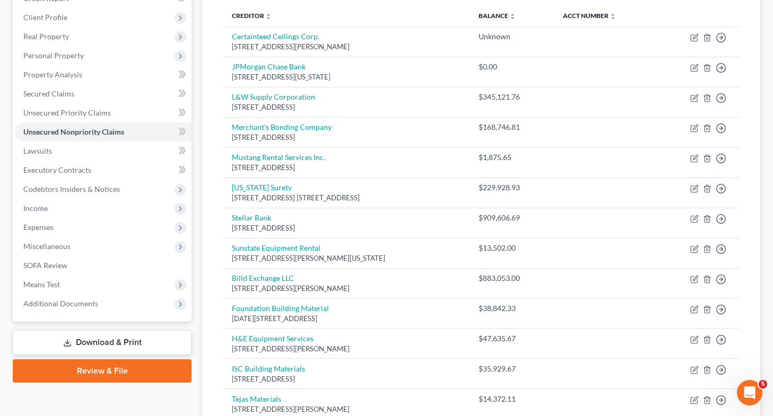 Image resolution: width=773 pixels, height=416 pixels. I want to click on div: $0.00, so click(512, 67).